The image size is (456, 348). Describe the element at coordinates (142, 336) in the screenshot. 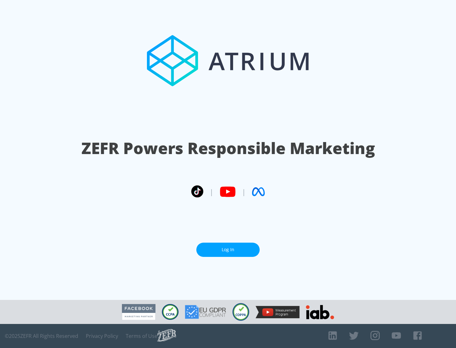

I see `a: Terms of Use` at that location.